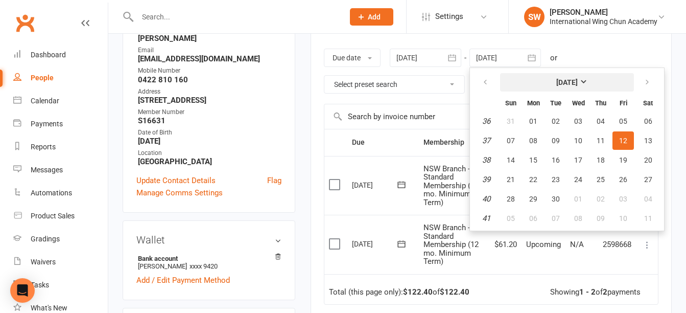  I want to click on span: 23, so click(556, 179).